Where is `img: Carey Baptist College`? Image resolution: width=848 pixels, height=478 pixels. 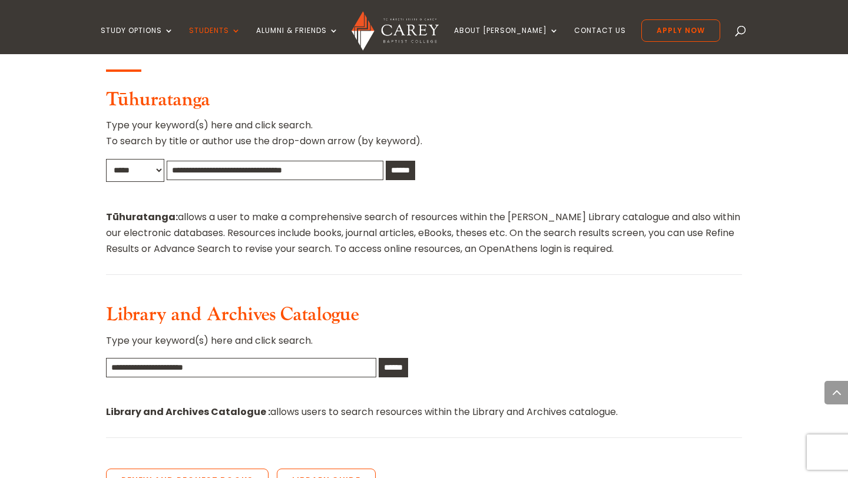
img: Carey Baptist College is located at coordinates (394, 31).